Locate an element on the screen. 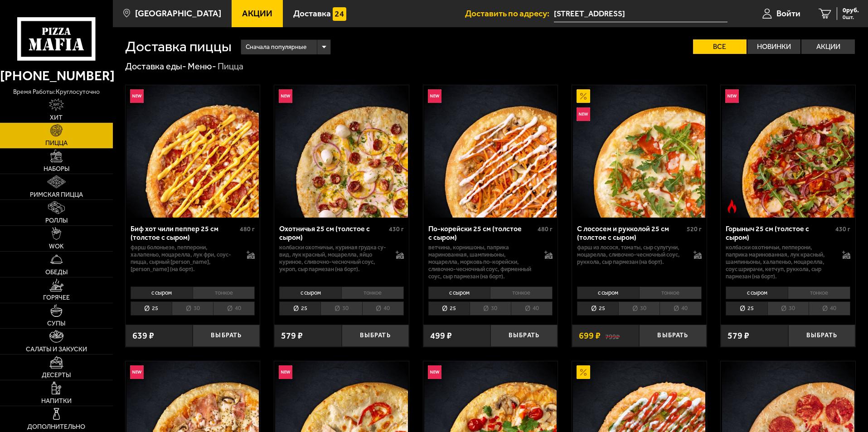  a: НовинкаОстрое блюдоГорыныч 25 см (толстое с сыром) is located at coordinates (788, 151).